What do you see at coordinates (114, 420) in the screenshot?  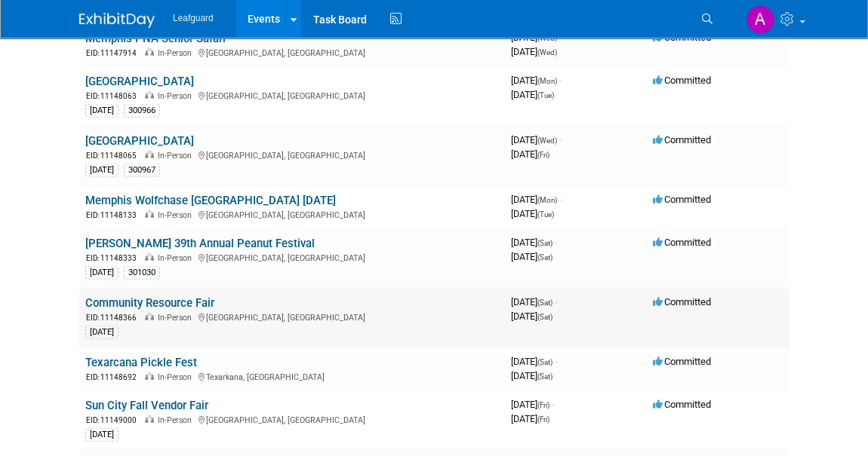 I see `span: EID: 11149000` at bounding box center [114, 420].